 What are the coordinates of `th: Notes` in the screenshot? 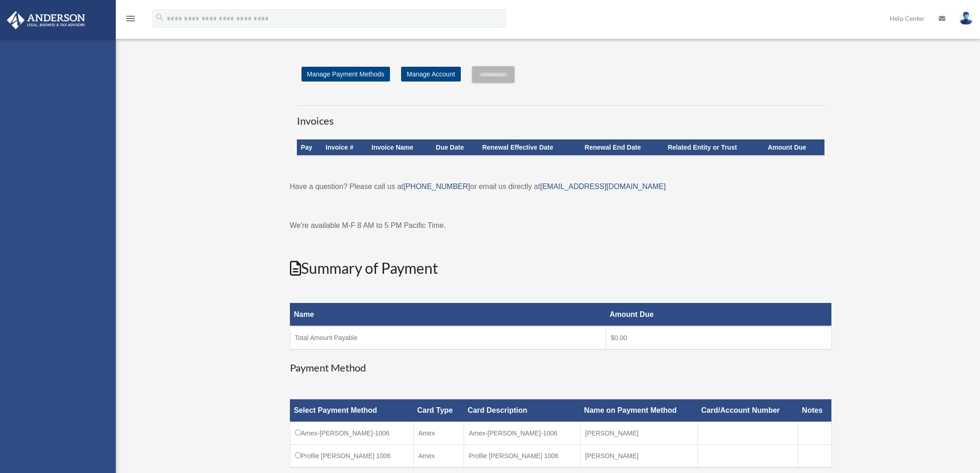 It's located at (815, 411).